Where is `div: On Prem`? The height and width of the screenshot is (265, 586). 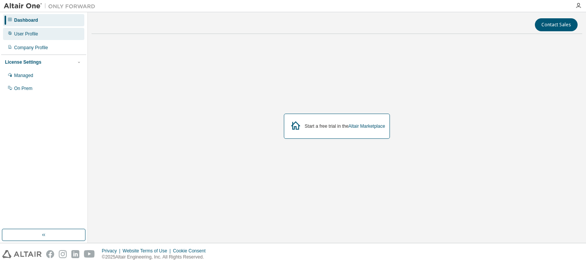 div: On Prem is located at coordinates (23, 88).